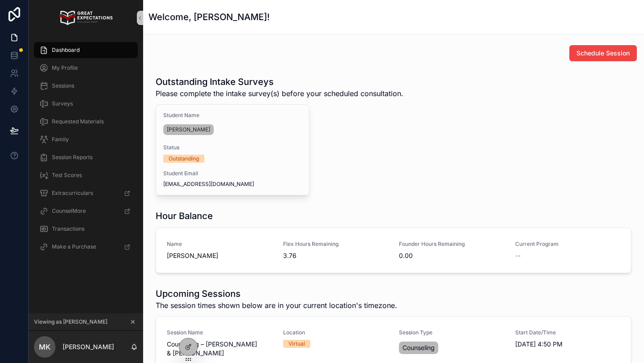 Image resolution: width=644 pixels, height=363 pixels. Describe the element at coordinates (220, 332) in the screenshot. I see `span: Session Name` at that location.